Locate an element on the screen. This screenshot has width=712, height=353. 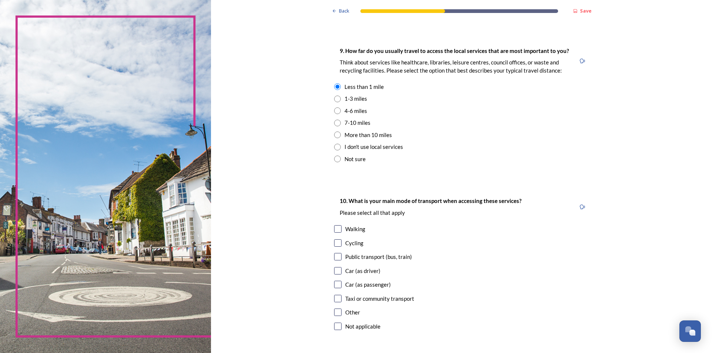
div: Not applicable is located at coordinates (362, 327).